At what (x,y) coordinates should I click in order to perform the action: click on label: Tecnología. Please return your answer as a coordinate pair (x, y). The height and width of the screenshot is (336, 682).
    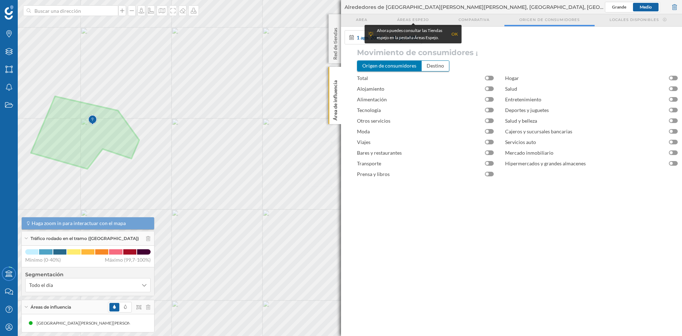
    Looking at the image, I should click on (412, 110).